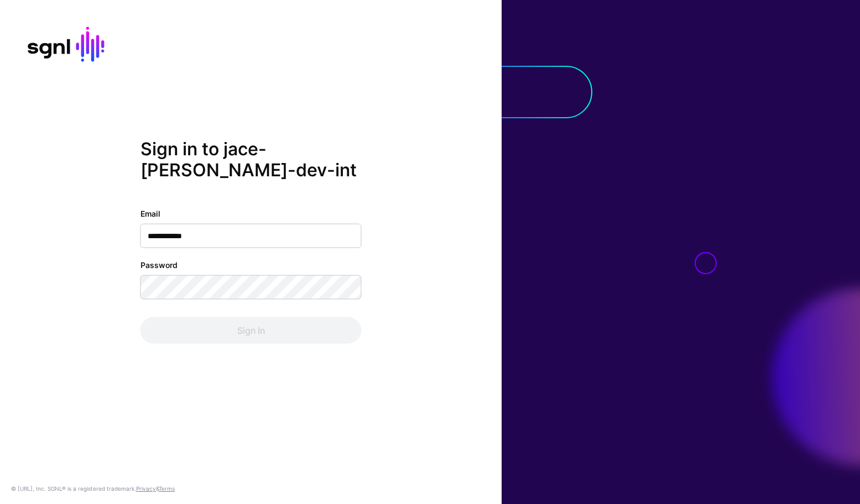  What do you see at coordinates (166, 488) in the screenshot?
I see `a: Terms` at bounding box center [166, 488].